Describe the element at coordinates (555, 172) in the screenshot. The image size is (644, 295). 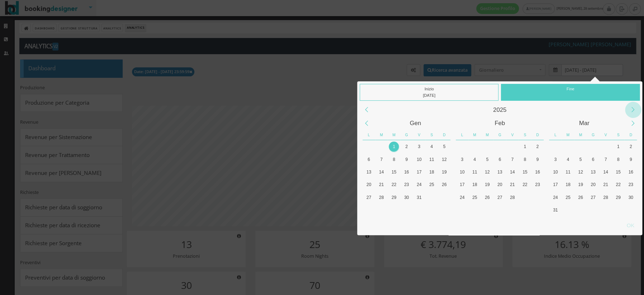
I see `div: Lunedì, Marzo 10` at that location.